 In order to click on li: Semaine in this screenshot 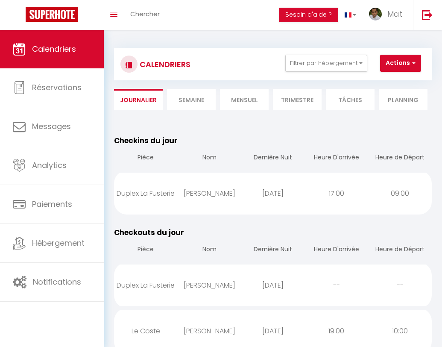, I will do `click(191, 99)`.